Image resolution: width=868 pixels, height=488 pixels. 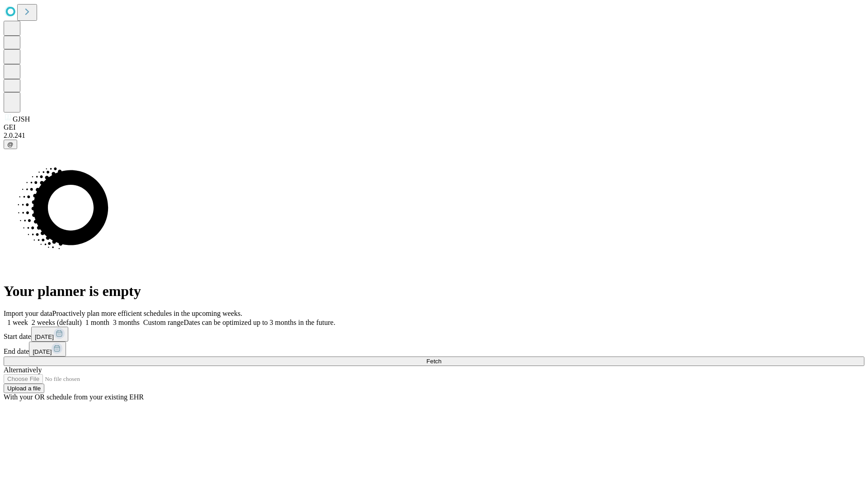 I want to click on span: Alternatively, so click(x=23, y=369).